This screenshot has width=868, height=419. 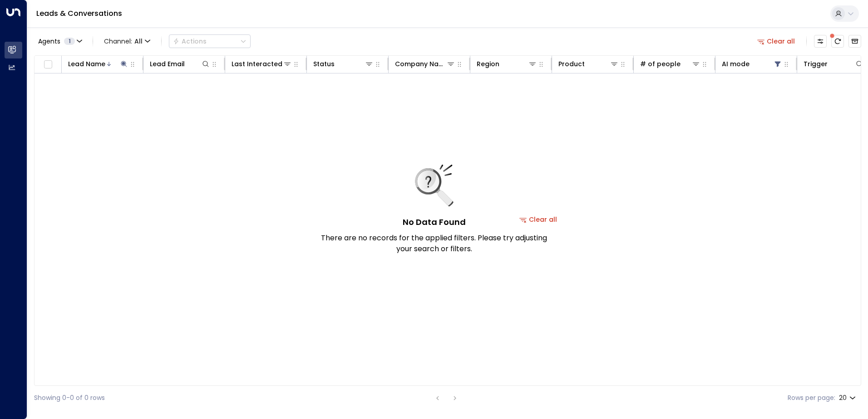 What do you see at coordinates (127, 42) in the screenshot?
I see `span: Channel:` at bounding box center [127, 42].